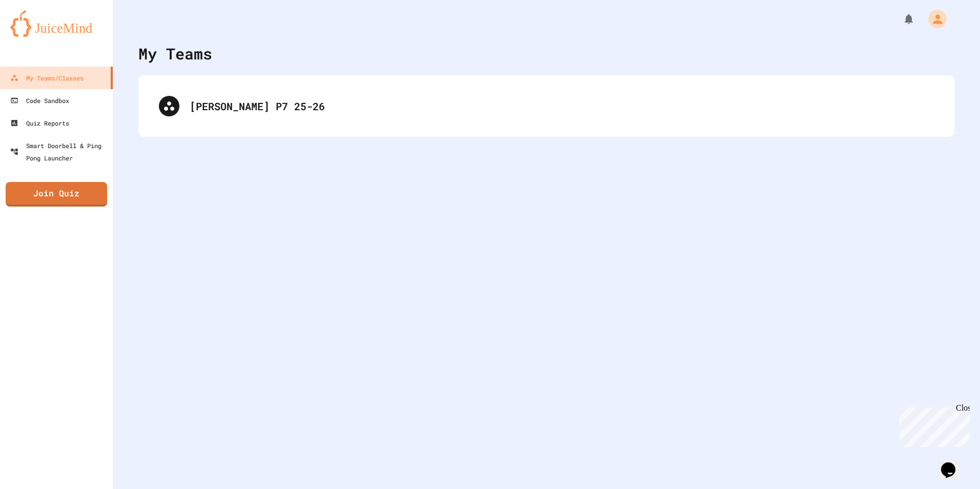  What do you see at coordinates (900, 19) in the screenshot?
I see `div: My Notifications` at bounding box center [900, 19].